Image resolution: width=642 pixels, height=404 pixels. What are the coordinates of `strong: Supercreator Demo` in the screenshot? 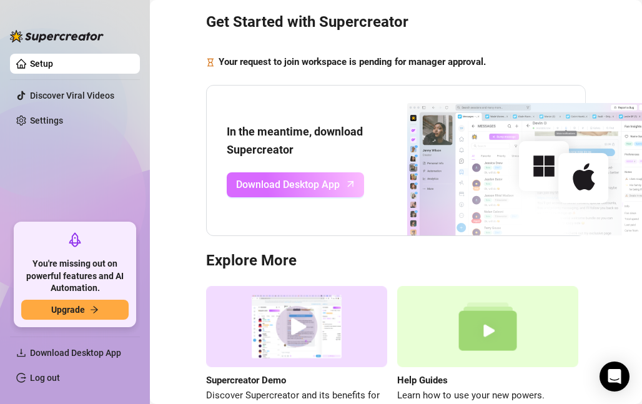 It's located at (246, 380).